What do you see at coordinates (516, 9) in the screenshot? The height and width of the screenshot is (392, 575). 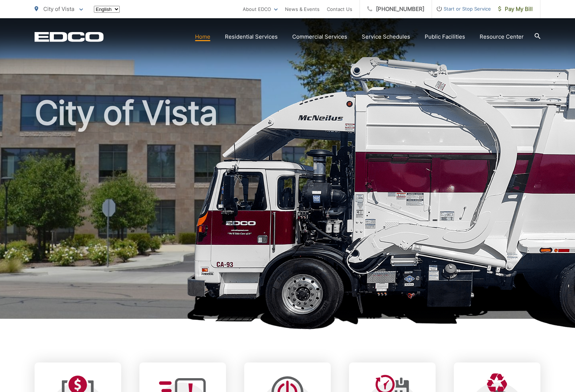 I see `span: Pay My Bill` at bounding box center [516, 9].